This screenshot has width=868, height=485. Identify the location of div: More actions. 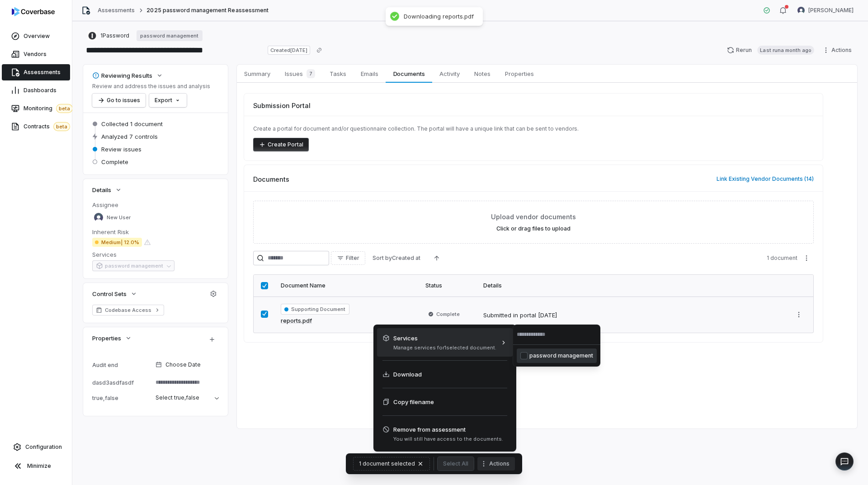
(445, 388).